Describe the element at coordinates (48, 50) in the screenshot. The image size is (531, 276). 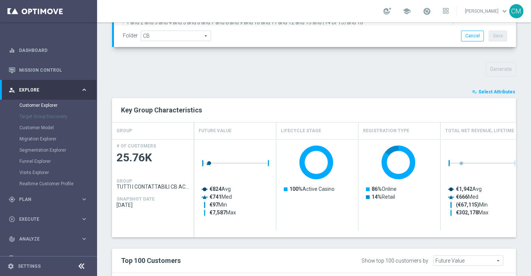
I see `div: equalizer Dashboard` at that location.